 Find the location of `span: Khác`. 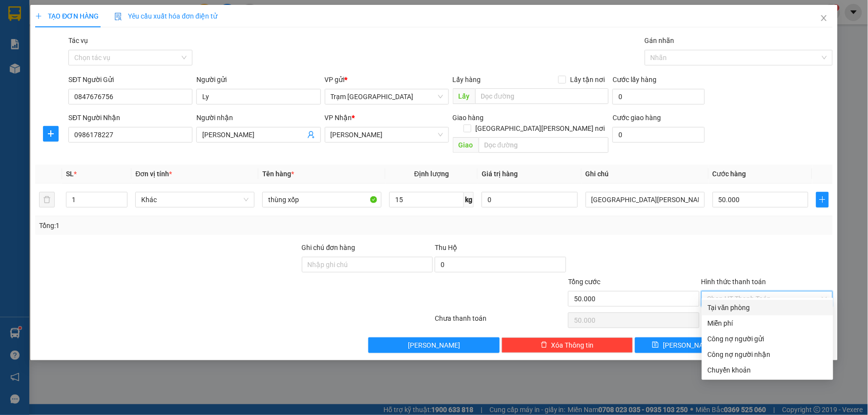

span: Khác is located at coordinates (195, 200).